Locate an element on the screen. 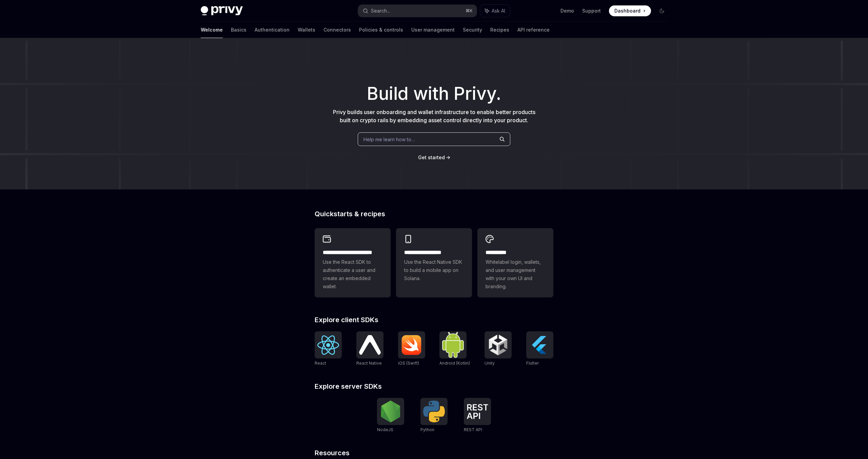  a: ReactReact is located at coordinates (328, 349).